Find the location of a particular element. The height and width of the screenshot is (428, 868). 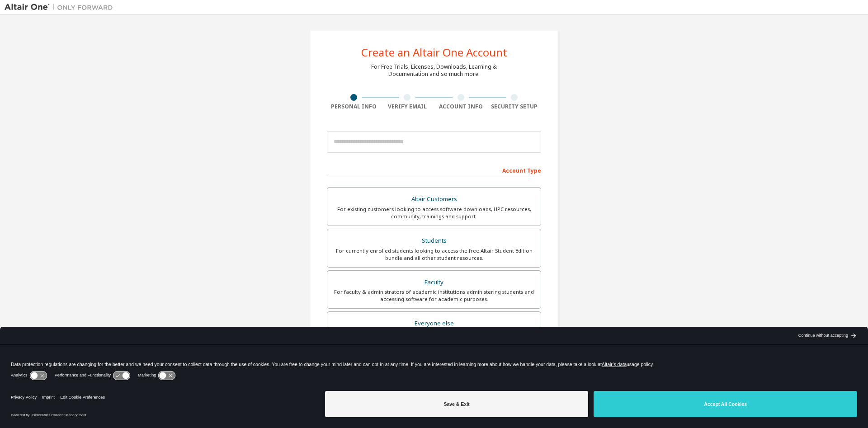

div: Everyone else is located at coordinates (434, 323).